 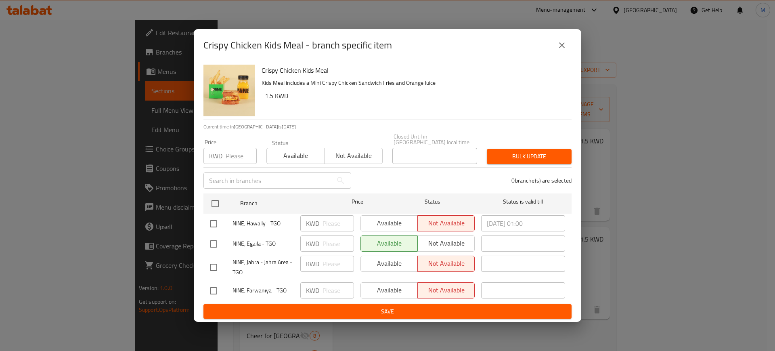 I want to click on span: Price, so click(x=357, y=201).